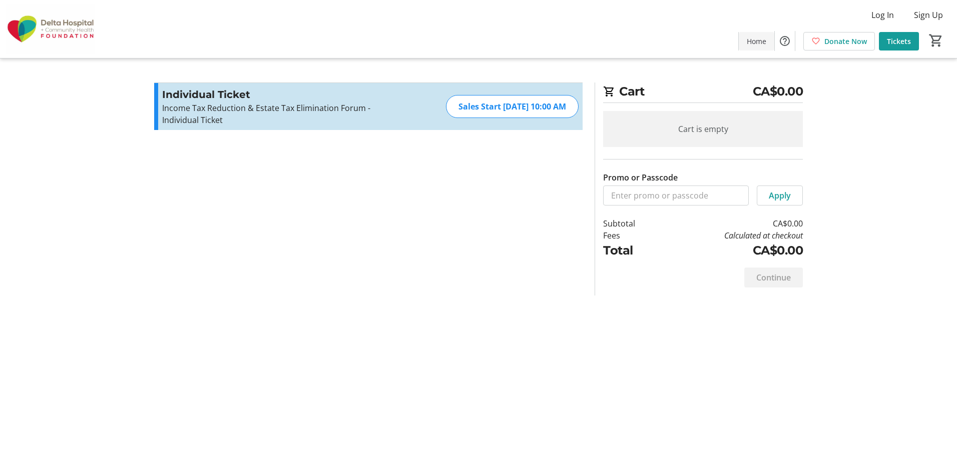 The image size is (957, 462). I want to click on h3: Individual Ticket, so click(271, 95).